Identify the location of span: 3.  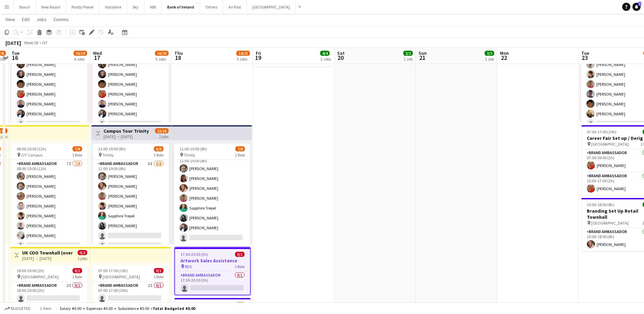
(640, 4).